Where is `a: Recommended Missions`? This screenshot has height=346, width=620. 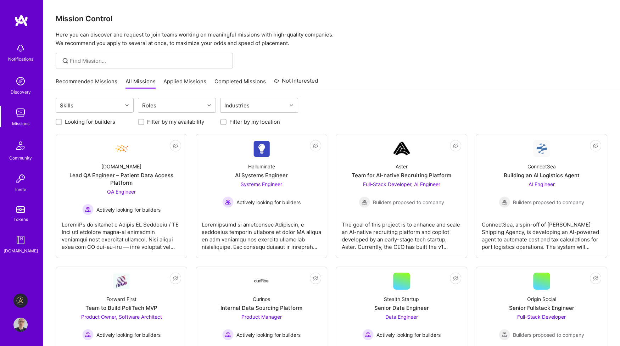
a: Recommended Missions is located at coordinates (86, 83).